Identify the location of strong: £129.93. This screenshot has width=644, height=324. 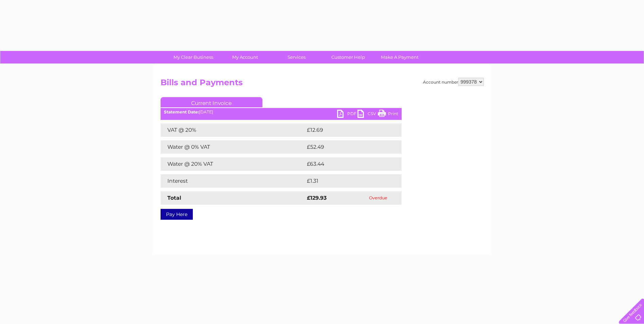
(317, 198).